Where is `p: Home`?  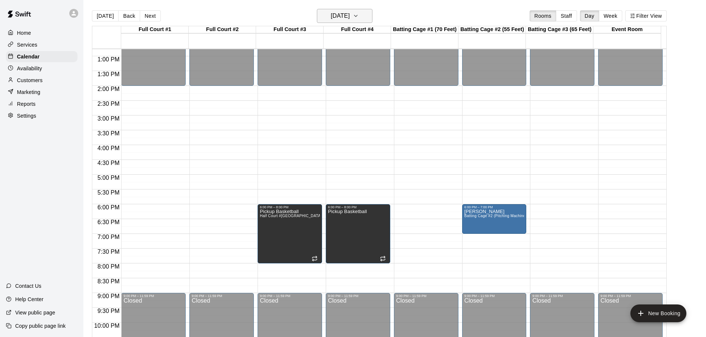
p: Home is located at coordinates (24, 33).